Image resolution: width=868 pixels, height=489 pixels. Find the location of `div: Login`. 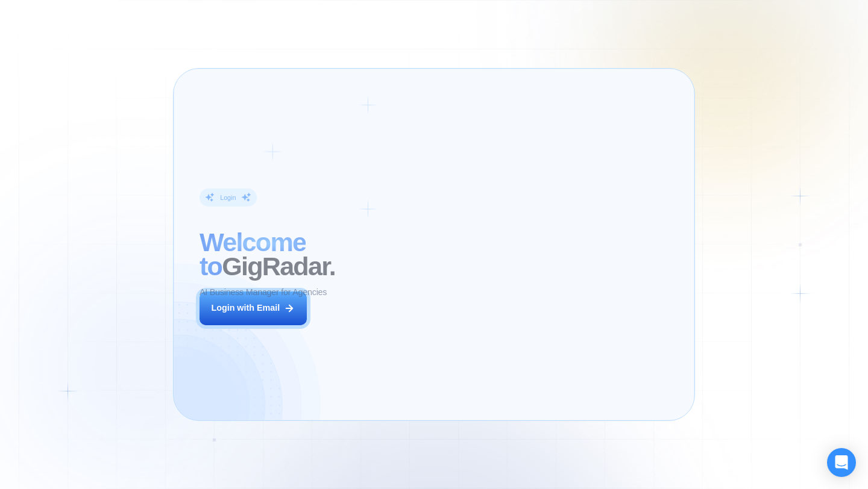

div: Login is located at coordinates (227, 198).